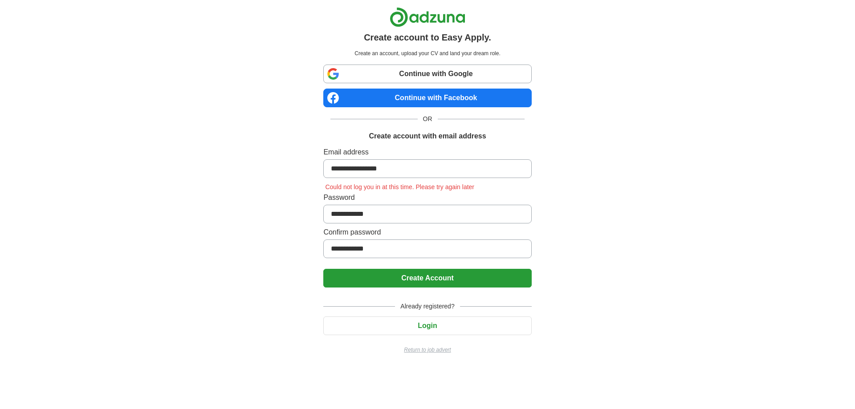  Describe the element at coordinates (427, 326) in the screenshot. I see `button: Login` at that location.